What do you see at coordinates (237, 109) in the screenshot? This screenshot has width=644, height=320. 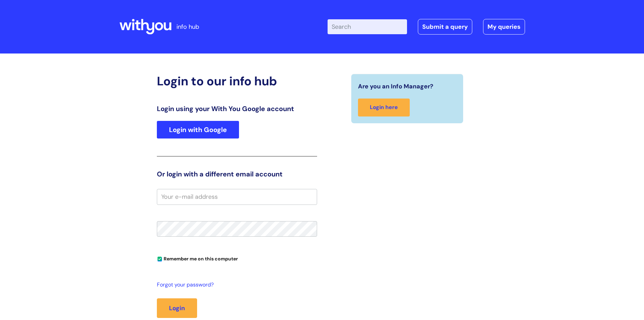 I see `h3: Login using your With You Google account` at bounding box center [237, 109].